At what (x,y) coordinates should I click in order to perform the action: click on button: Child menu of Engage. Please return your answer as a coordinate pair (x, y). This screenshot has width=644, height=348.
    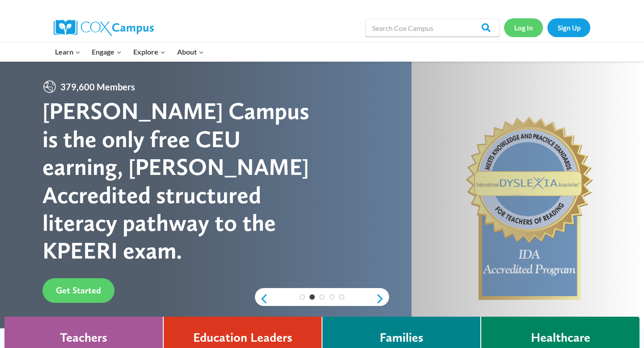
    Looking at the image, I should click on (107, 52).